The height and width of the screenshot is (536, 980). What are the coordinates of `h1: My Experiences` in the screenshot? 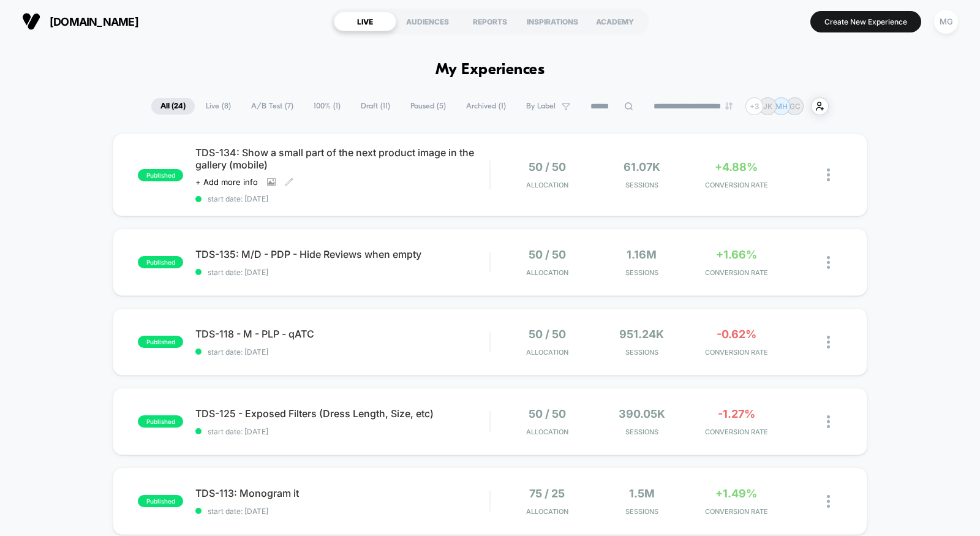 It's located at (490, 70).